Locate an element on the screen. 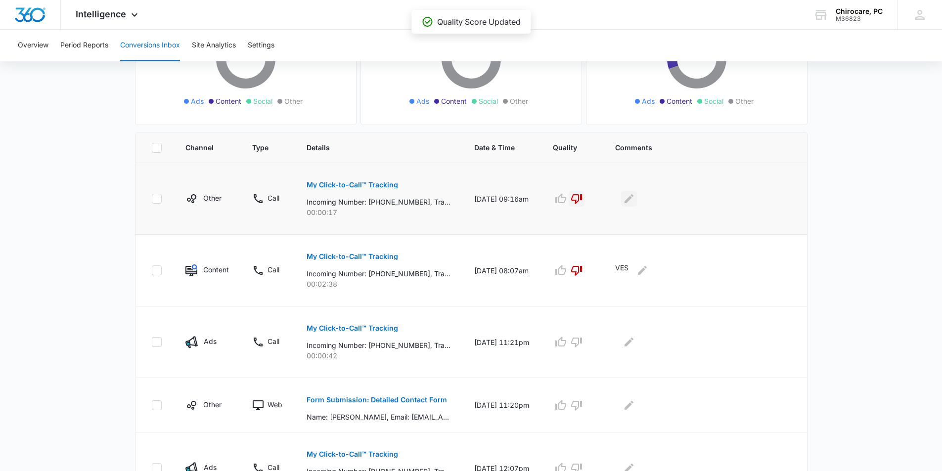 The width and height of the screenshot is (942, 471). span: Type is located at coordinates (260, 147).